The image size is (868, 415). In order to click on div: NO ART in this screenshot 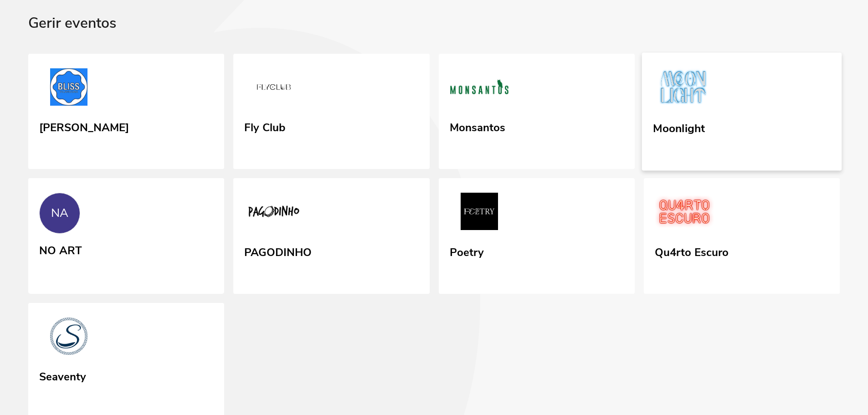, I will do `click(60, 249)`.